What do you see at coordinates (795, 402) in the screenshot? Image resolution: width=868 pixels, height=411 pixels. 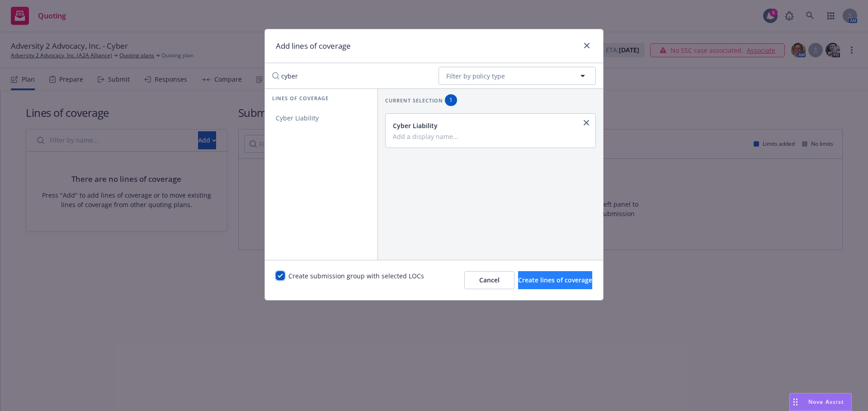 I see `div: Drag to move` at bounding box center [795, 402].